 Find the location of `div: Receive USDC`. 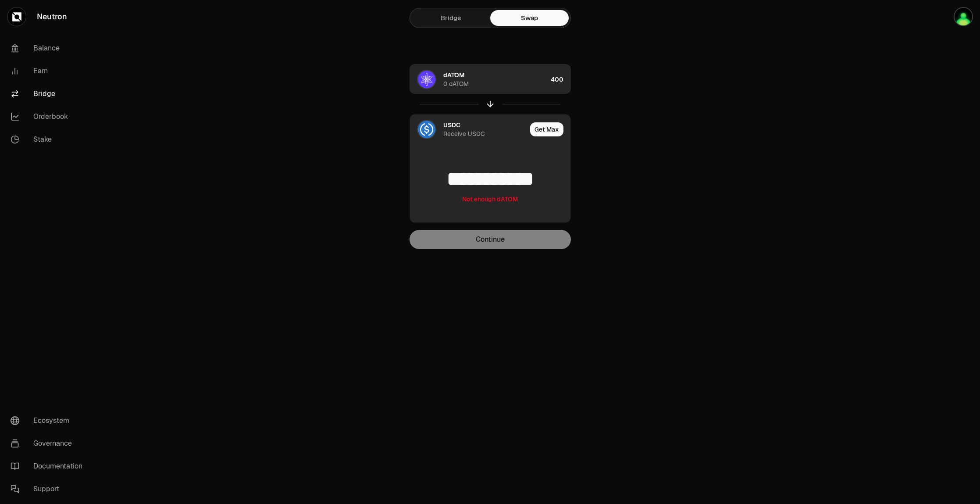

div: Receive USDC is located at coordinates (464, 134).